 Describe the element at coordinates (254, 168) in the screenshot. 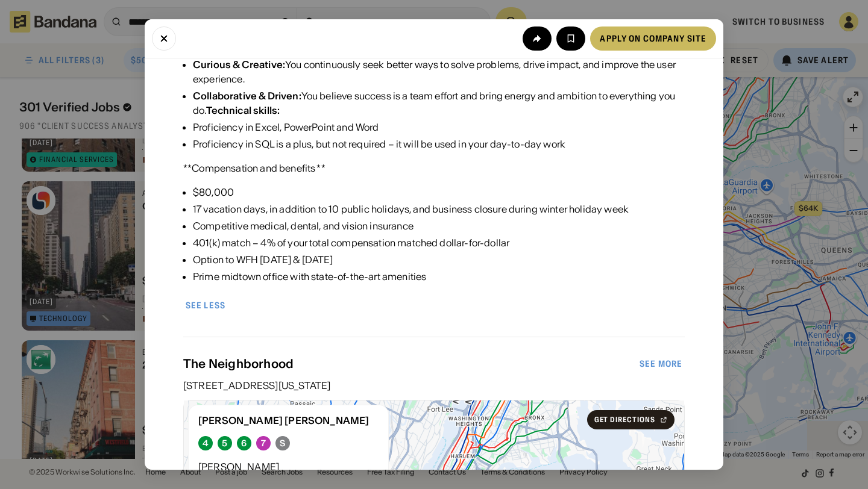

I see `div: **Compensation and benefits **` at that location.